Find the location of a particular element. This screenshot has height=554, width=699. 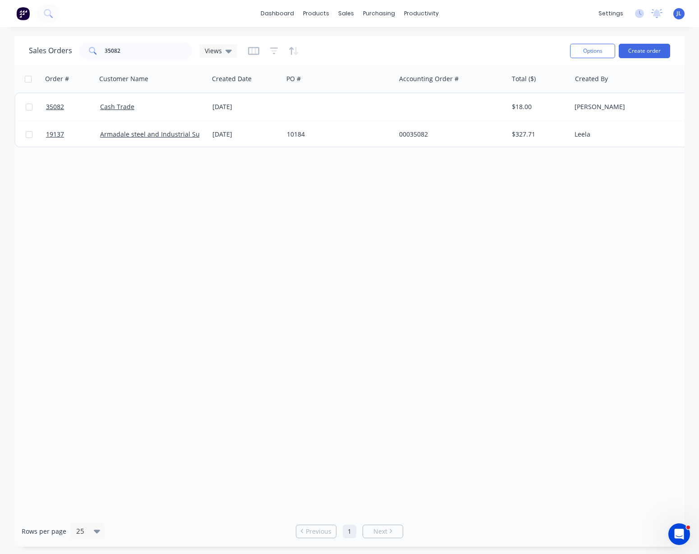

button: Create order is located at coordinates (644, 51).